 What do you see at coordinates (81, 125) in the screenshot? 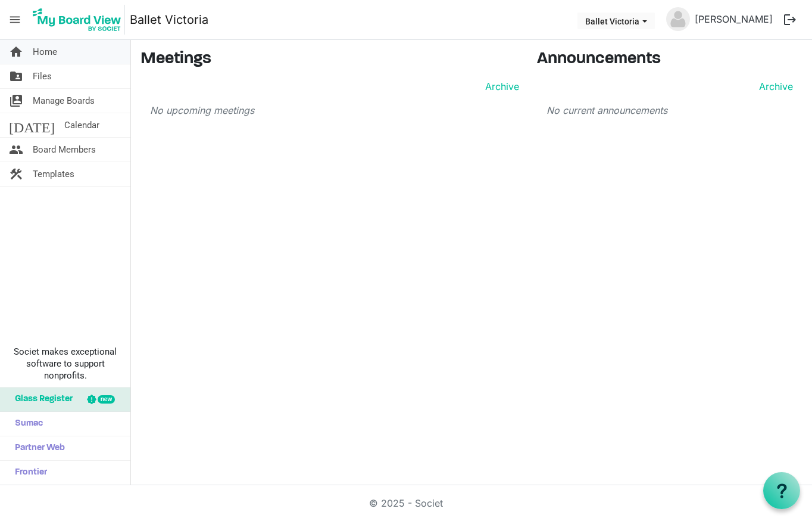
I see `span: Calendar` at bounding box center [81, 125].